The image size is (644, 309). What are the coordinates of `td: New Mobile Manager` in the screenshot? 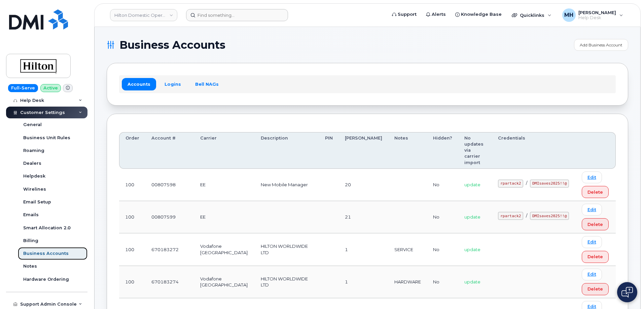 It's located at (286, 185).